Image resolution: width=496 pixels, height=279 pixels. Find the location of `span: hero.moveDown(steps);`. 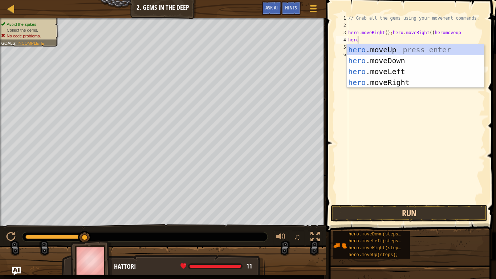

span: hero.moveDown(steps); is located at coordinates (376, 234).